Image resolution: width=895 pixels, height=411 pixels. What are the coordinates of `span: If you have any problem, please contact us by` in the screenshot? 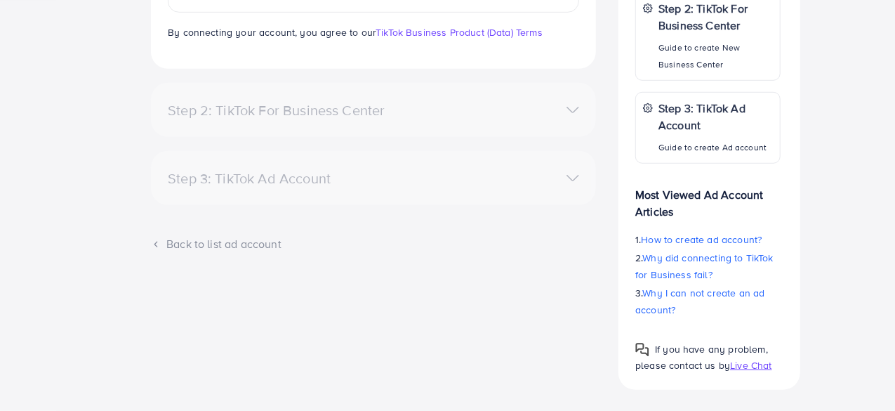 It's located at (701, 357).